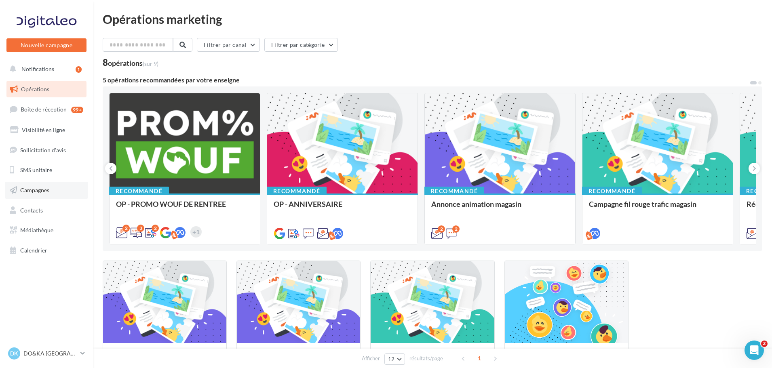  I want to click on span: Calendrier, so click(34, 250).